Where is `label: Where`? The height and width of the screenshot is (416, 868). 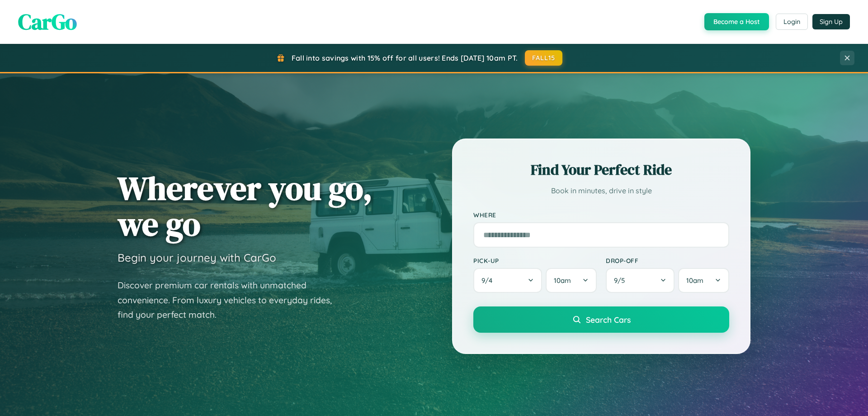
label: Where is located at coordinates (601, 215).